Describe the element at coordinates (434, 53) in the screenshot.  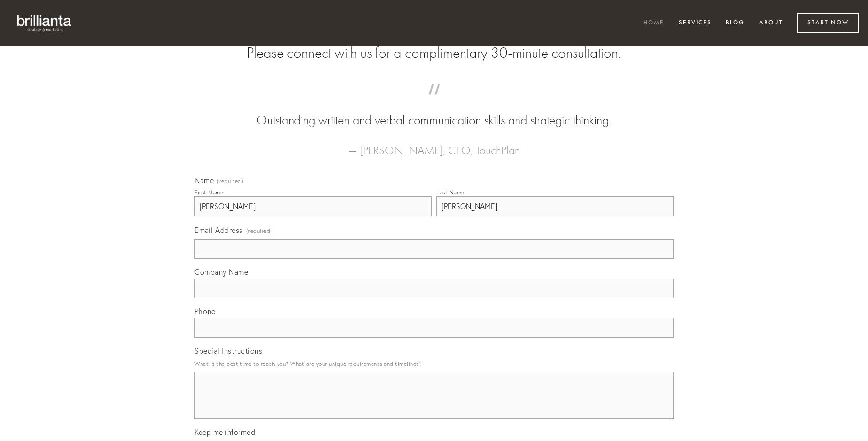
I see `h2: Please connect with us for a complimentary 30-minute consultation.` at that location.